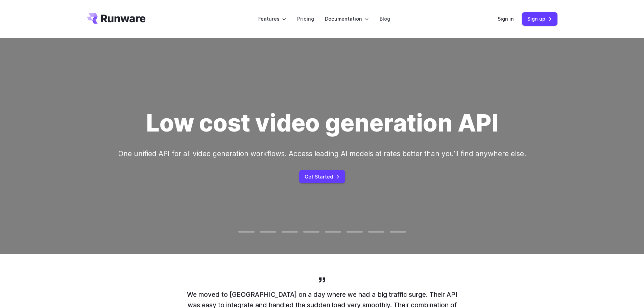  Describe the element at coordinates (322, 153) in the screenshot. I see `p: One unified API for all video generation workflows. Access leading AI models at rates better than...` at that location.